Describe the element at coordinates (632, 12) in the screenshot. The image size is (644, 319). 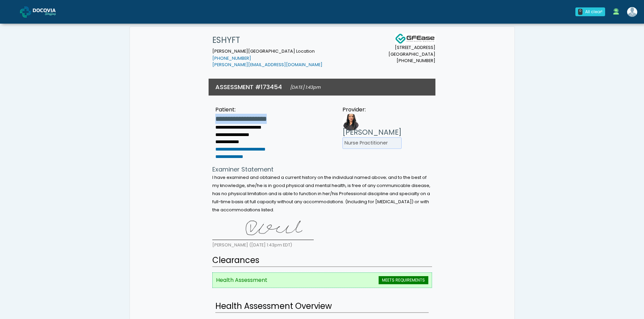
I see `img: Shakerra Crippen` at that location.